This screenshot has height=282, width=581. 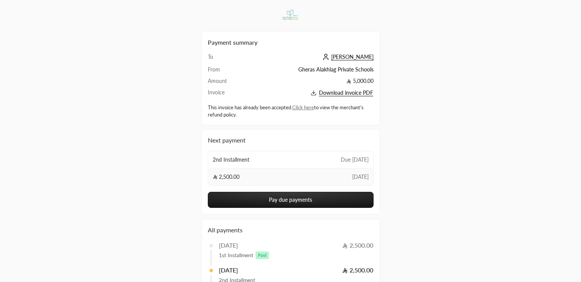 What do you see at coordinates (225, 71) in the screenshot?
I see `td: From` at bounding box center [225, 71].